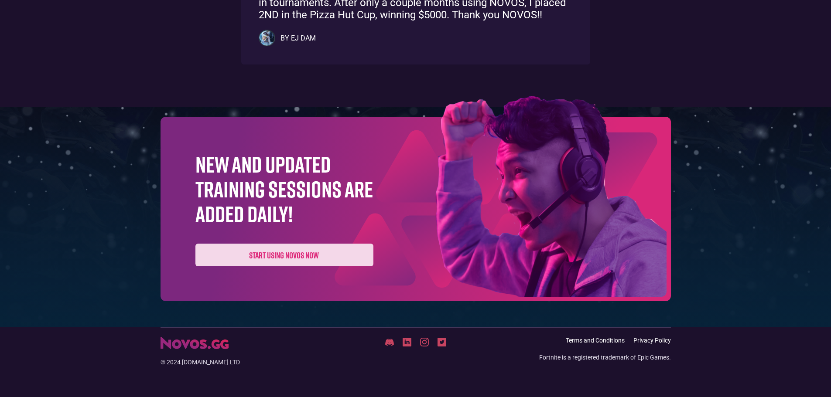 The width and height of the screenshot is (831, 397). Describe the element at coordinates (284, 189) in the screenshot. I see `h1: New and updated training sessions are added daily!` at that location.